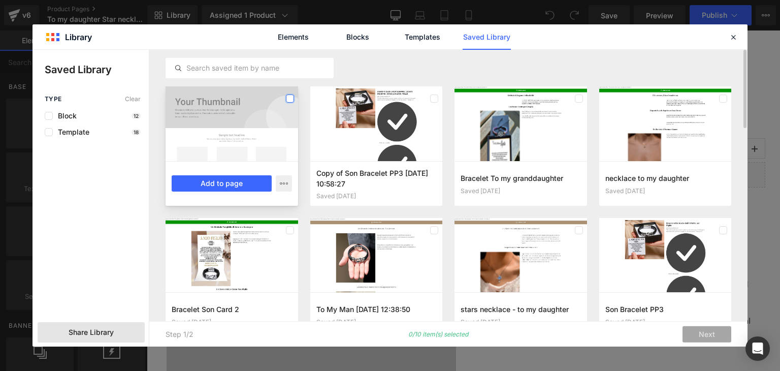 The height and width of the screenshot is (371, 780). I want to click on a: Blocks, so click(358, 37).